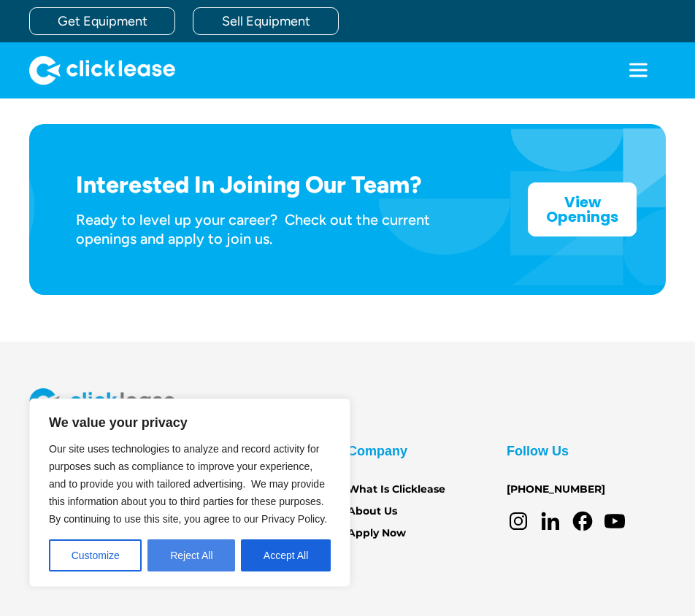 Image resolution: width=695 pixels, height=616 pixels. I want to click on a: Get Equipment, so click(102, 21).